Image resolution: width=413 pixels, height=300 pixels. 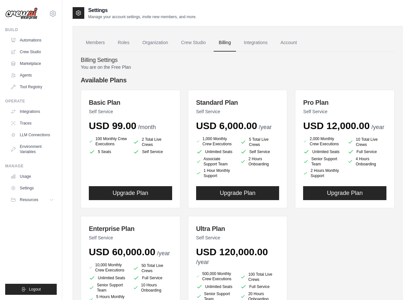 I want to click on li: 2,000 Monthly Crew Executions, so click(x=322, y=141).